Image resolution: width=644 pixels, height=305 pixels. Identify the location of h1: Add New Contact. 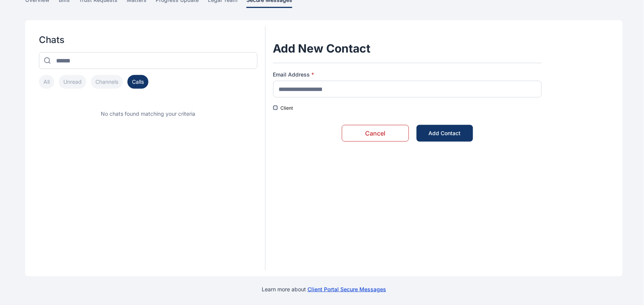
(408, 48).